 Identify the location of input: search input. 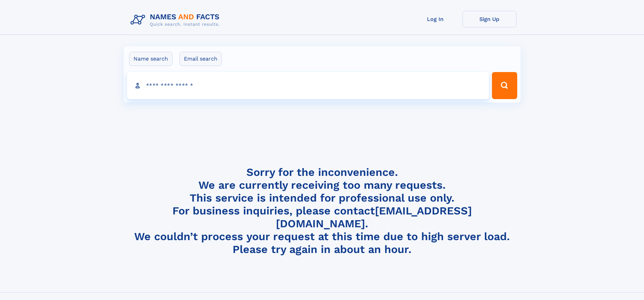
(308, 86).